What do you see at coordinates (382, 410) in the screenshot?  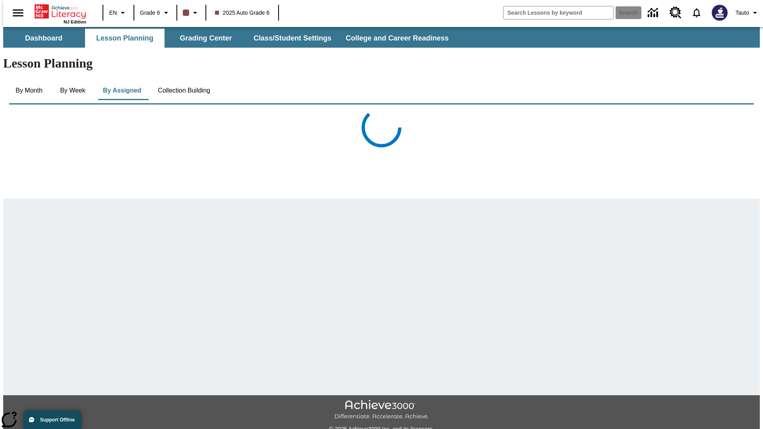 I see `img: Achieve3000 Differentiate Accelerate Achieve` at bounding box center [382, 410].